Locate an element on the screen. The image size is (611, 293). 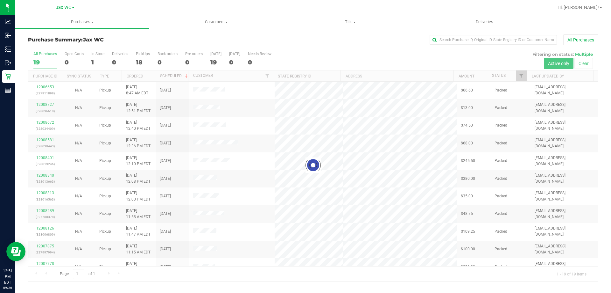
inline-svg: Reports is located at coordinates (8, 90).